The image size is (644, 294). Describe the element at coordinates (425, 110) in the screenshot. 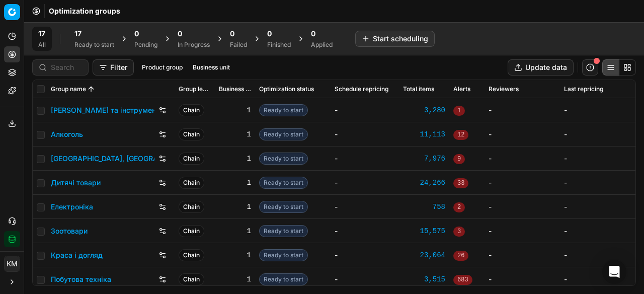

I see `div: 3,280` at that location.